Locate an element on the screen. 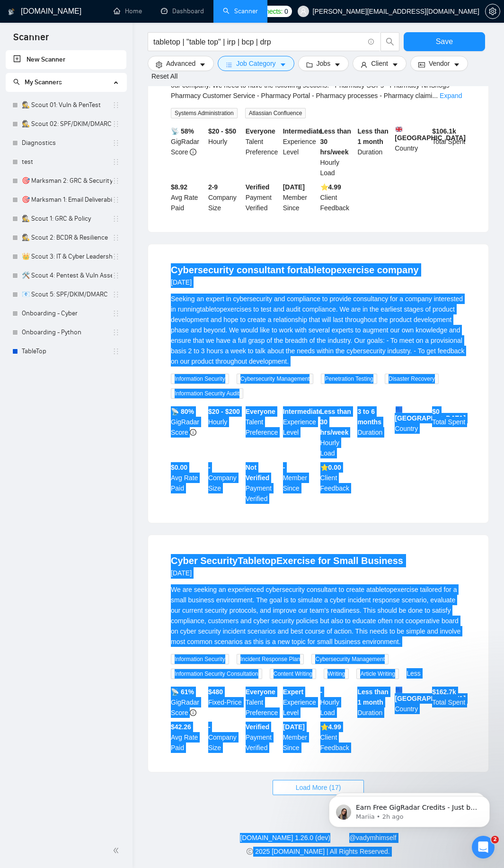 This screenshot has width=504, height=868. div: GigRadar Score is located at coordinates (187, 432).